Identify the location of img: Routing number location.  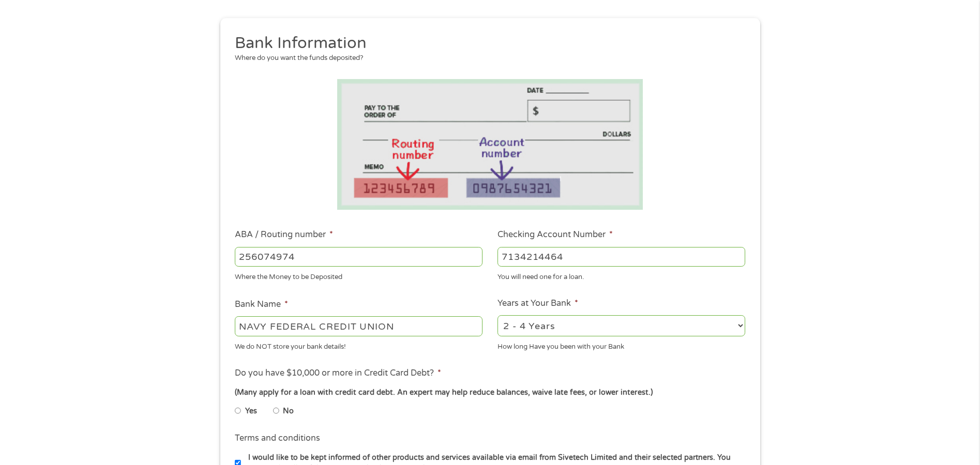
(490, 144).